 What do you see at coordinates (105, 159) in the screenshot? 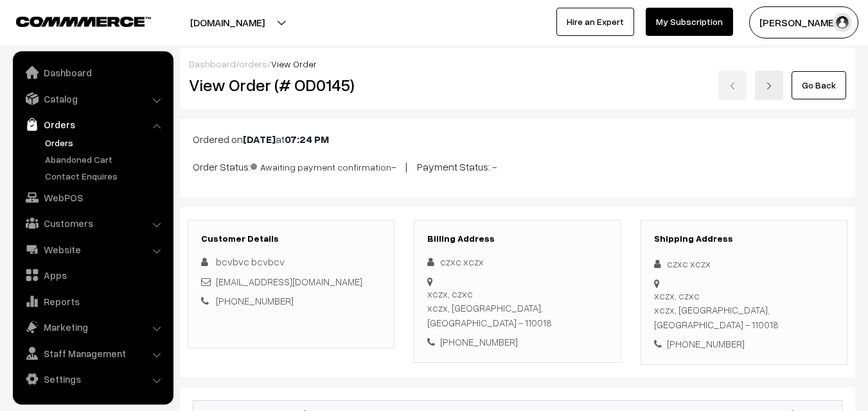
I see `a: Abandoned Cart` at bounding box center [105, 159].